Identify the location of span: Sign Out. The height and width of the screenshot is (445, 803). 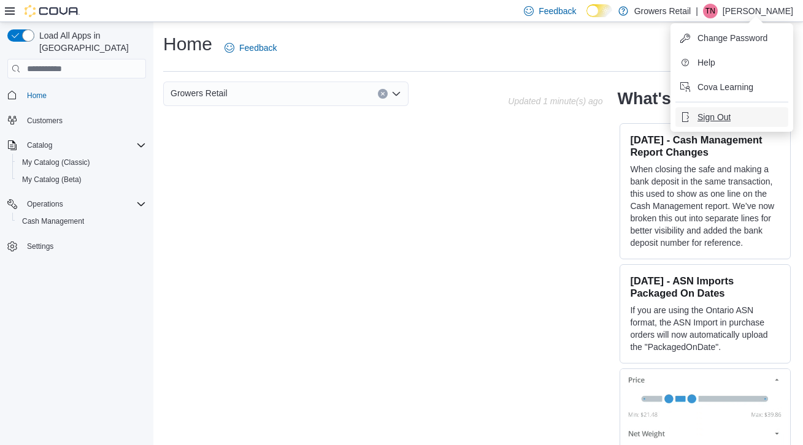
(714, 117).